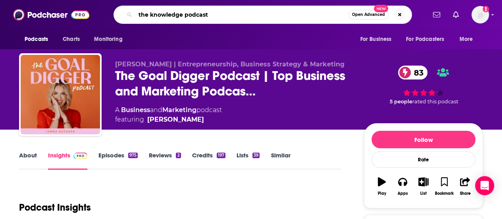 The height and width of the screenshot is (219, 502). Describe the element at coordinates (108, 39) in the screenshot. I see `span: Monitoring` at that location.